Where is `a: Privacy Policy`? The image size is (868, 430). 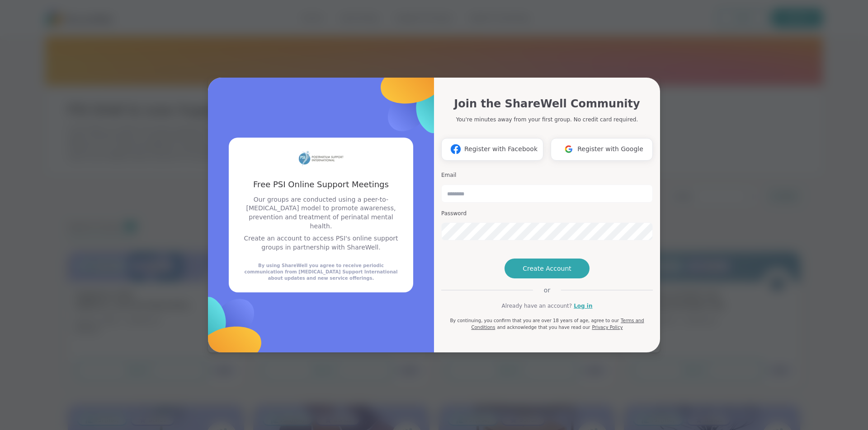 a: Privacy Policy is located at coordinates (607, 327).